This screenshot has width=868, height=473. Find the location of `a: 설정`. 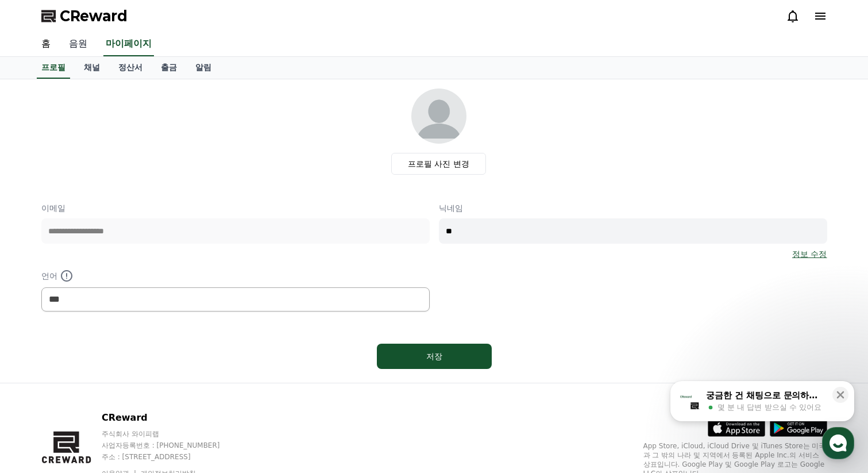

a: 설정 is located at coordinates (185, 379).